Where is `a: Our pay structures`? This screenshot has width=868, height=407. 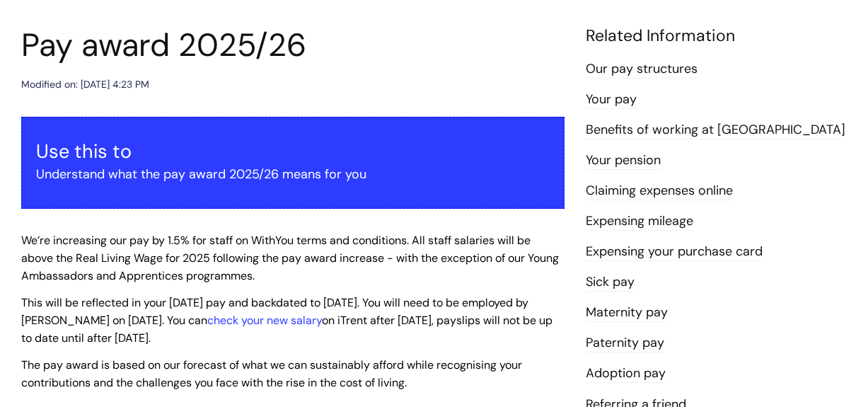 a: Our pay structures is located at coordinates (642, 69).